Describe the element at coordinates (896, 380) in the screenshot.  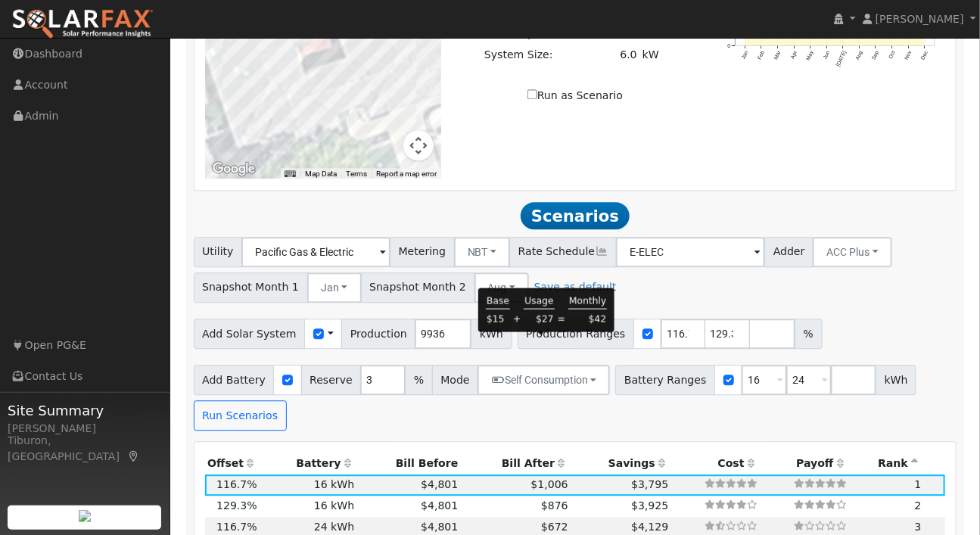
I see `span: kWh` at that location.